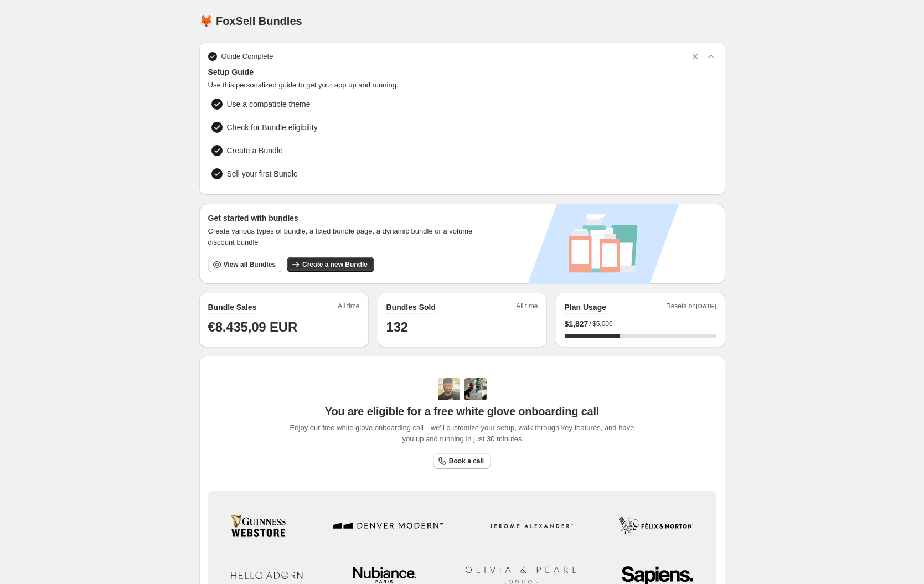 This screenshot has width=924, height=584. What do you see at coordinates (272, 128) in the screenshot?
I see `span: Check for Bundle eligibility` at bounding box center [272, 128].